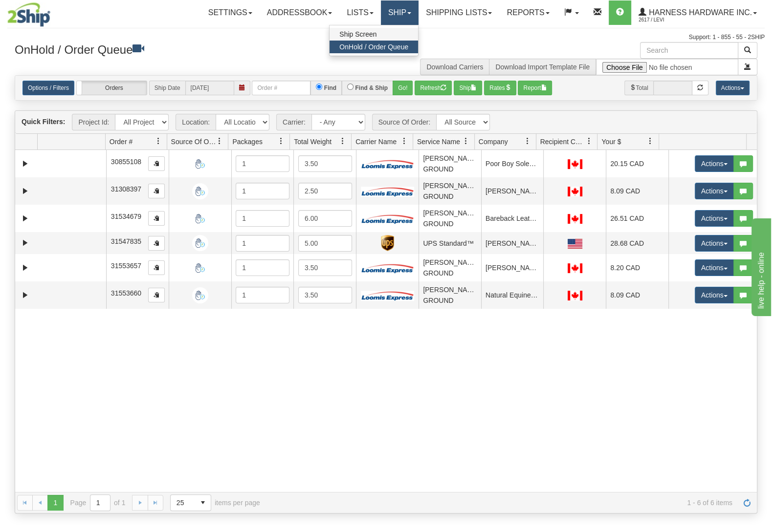 This screenshot has width=772, height=532. I want to click on a: Your $ filter column settings, so click(650, 141).